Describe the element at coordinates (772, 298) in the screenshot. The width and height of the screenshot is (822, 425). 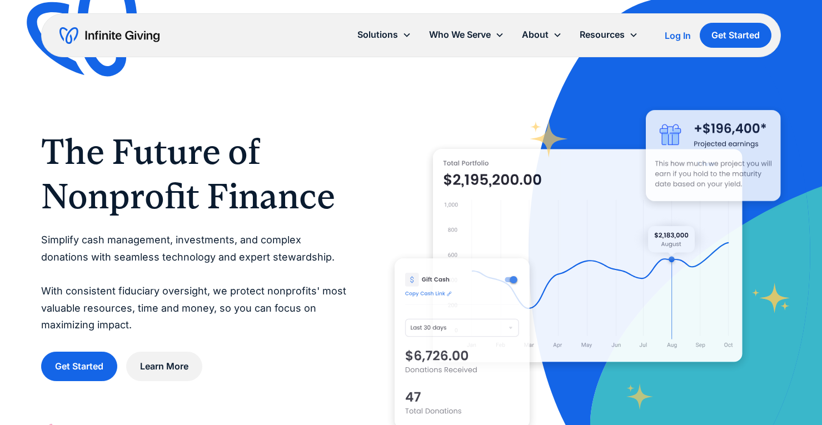
I see `img: fundraising star` at that location.